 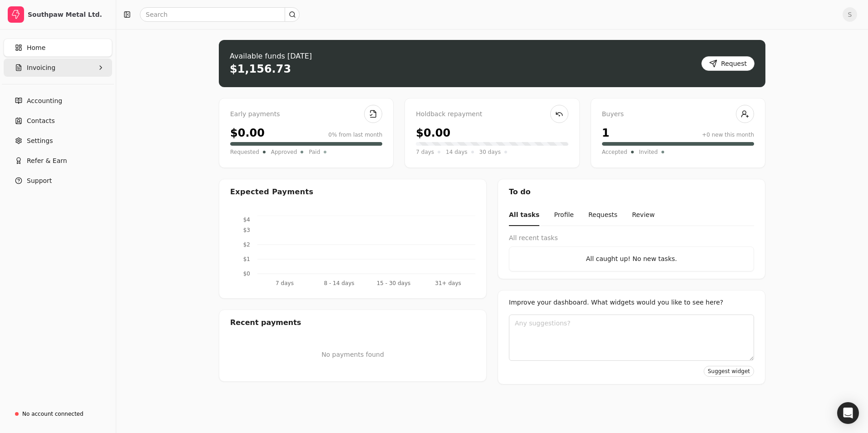 What do you see at coordinates (272, 192) in the screenshot?
I see `div: Expected Payments` at bounding box center [272, 192].